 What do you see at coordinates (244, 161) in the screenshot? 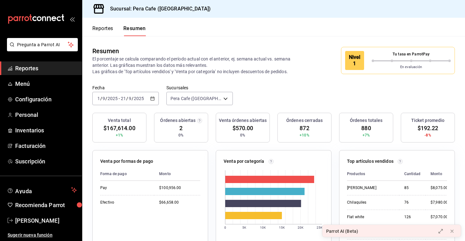
I see `p: Venta por categoría` at bounding box center [244, 161].